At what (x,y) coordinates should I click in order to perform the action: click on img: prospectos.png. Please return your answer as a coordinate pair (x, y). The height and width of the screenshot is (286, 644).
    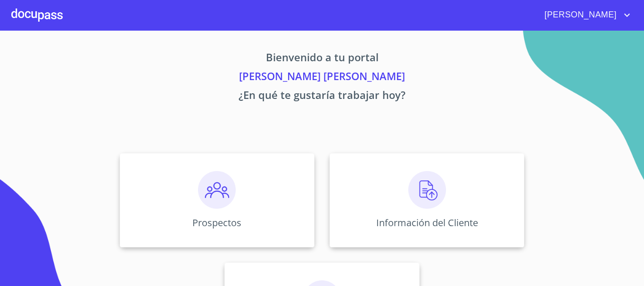
    Looking at the image, I should click on (217, 190).